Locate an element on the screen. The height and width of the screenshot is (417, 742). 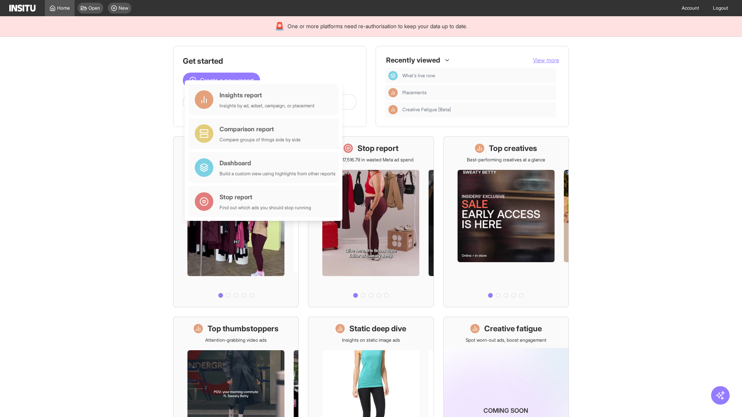
a: Top creativesBest-performing creatives at a glance is located at coordinates (506, 222).